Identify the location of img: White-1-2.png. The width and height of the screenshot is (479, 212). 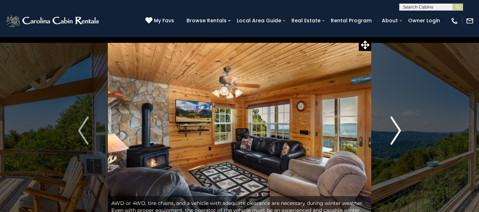
(53, 21).